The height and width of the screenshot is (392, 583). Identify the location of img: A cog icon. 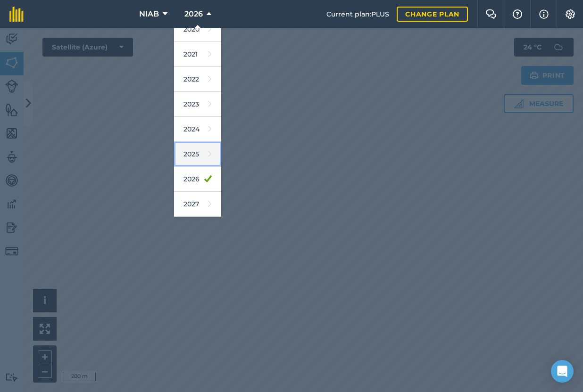
(570, 14).